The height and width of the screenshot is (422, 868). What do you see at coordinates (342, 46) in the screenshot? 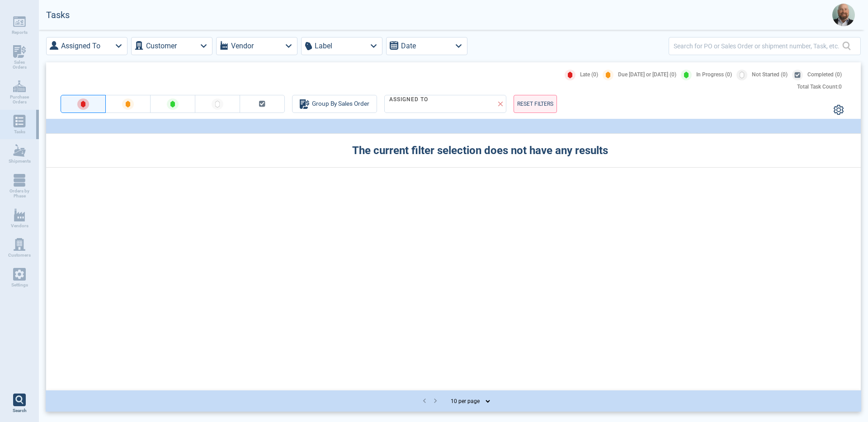
I see `button: Label` at bounding box center [342, 46].